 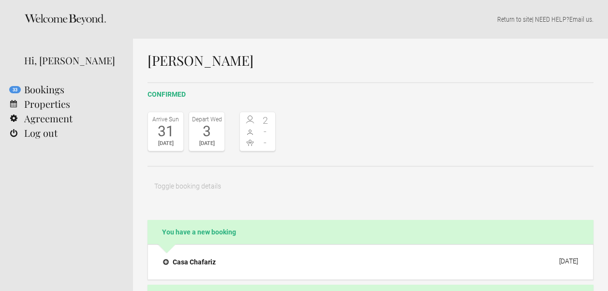 I want to click on div: 31, so click(x=165, y=132).